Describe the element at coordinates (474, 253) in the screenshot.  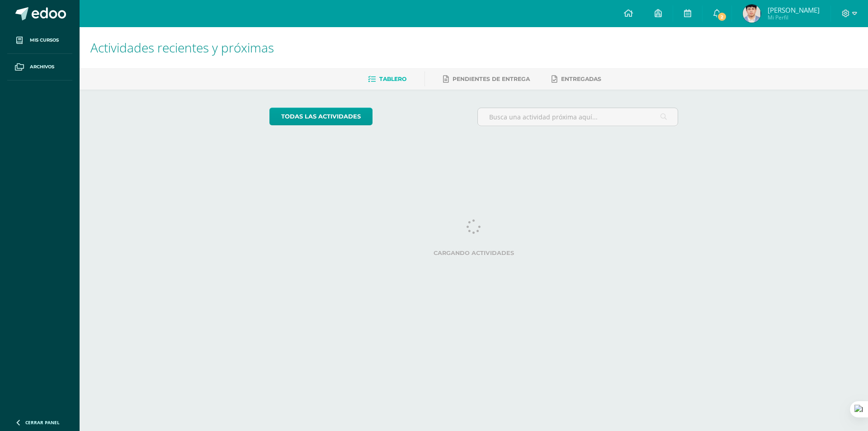
I see `label: Cargando actividades` at that location.